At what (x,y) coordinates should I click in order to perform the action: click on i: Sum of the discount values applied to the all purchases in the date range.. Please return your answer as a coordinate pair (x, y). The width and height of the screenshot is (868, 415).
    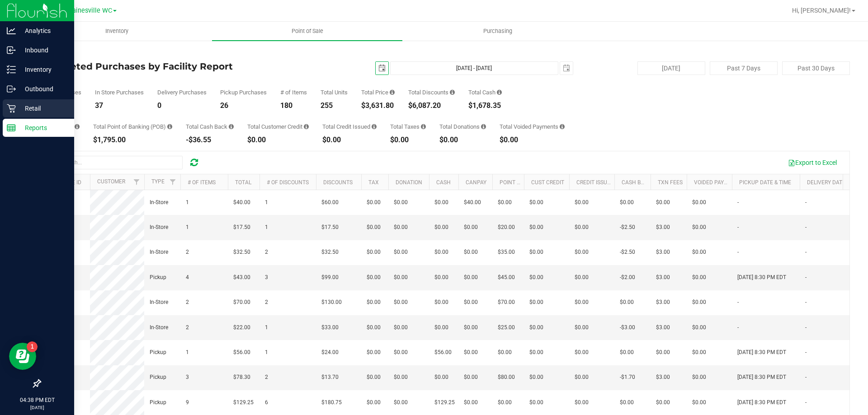
    Looking at the image, I should click on (452, 92).